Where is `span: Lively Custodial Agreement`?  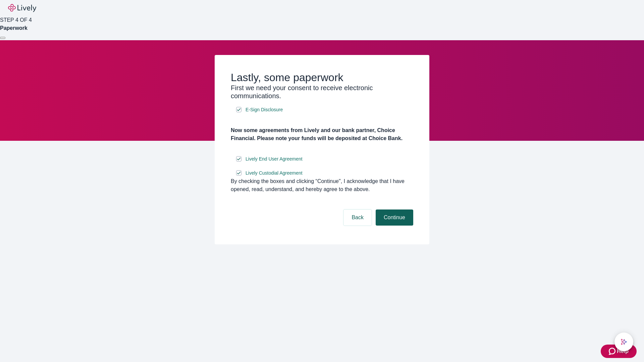
span: Lively Custodial Agreement is located at coordinates (274, 174).